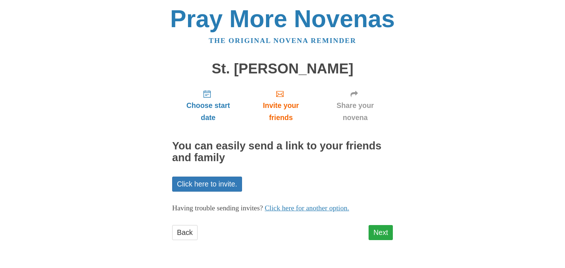 The image size is (565, 268). I want to click on span: Choose start date, so click(208, 112).